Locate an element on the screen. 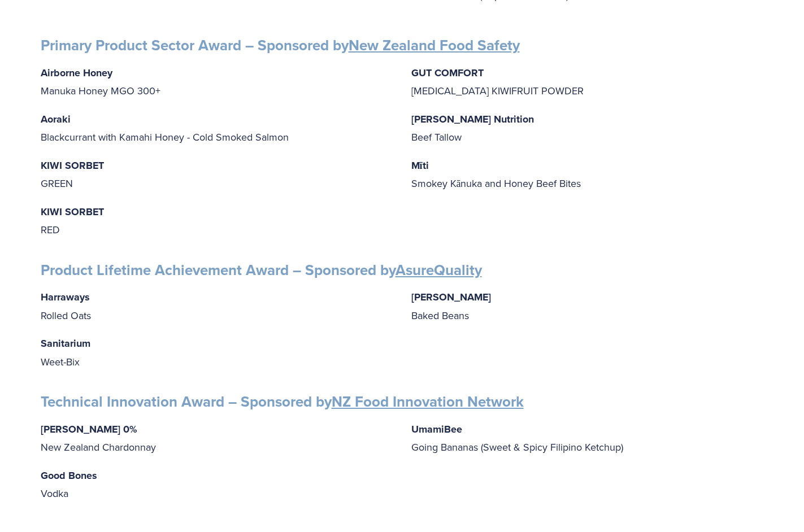 This screenshot has height=532, width=804. strong: Good Bones is located at coordinates (69, 476).